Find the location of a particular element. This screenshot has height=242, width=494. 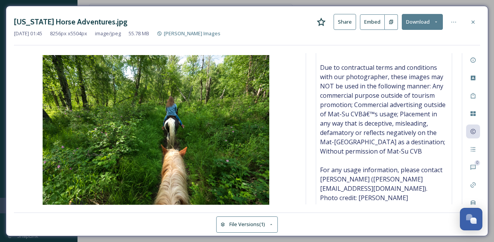

span: 8256 px x 5504 px is located at coordinates (69, 33).